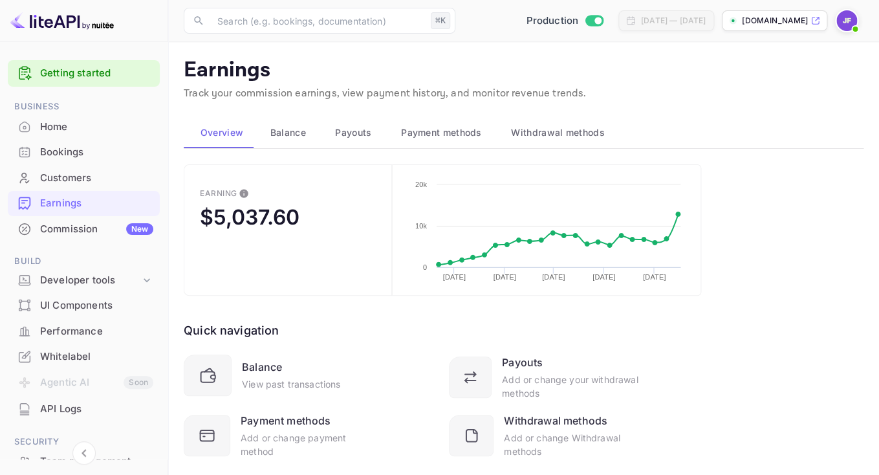 The image size is (879, 475). Describe the element at coordinates (307, 444) in the screenshot. I see `div: Add or change payment method` at that location.